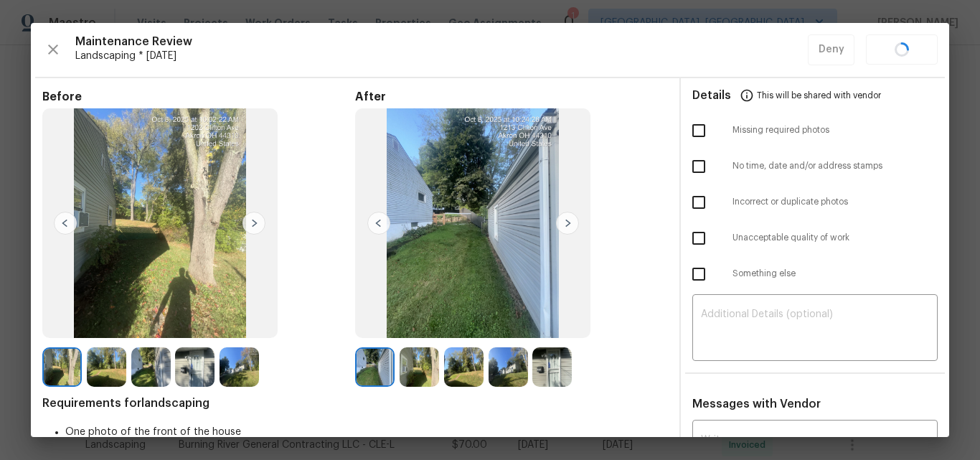 The image size is (980, 460). Describe the element at coordinates (815, 167) in the screenshot. I see `div: No time, date and/or address stamps` at that location.